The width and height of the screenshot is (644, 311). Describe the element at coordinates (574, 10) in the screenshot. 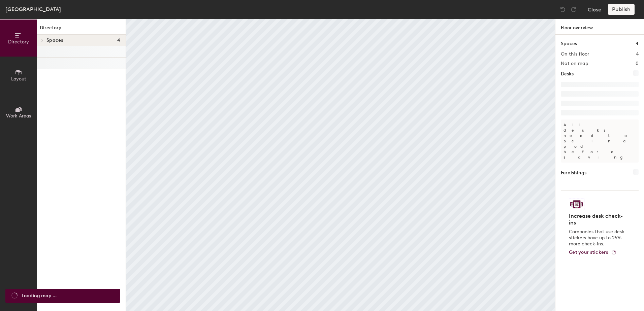

I see `img: Redo` at that location.